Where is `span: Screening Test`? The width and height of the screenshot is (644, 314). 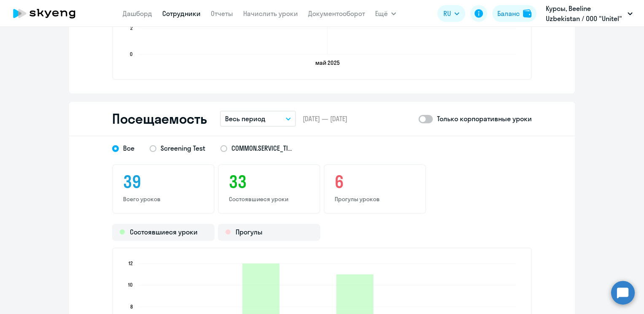 span: Screening Test is located at coordinates (183, 148).